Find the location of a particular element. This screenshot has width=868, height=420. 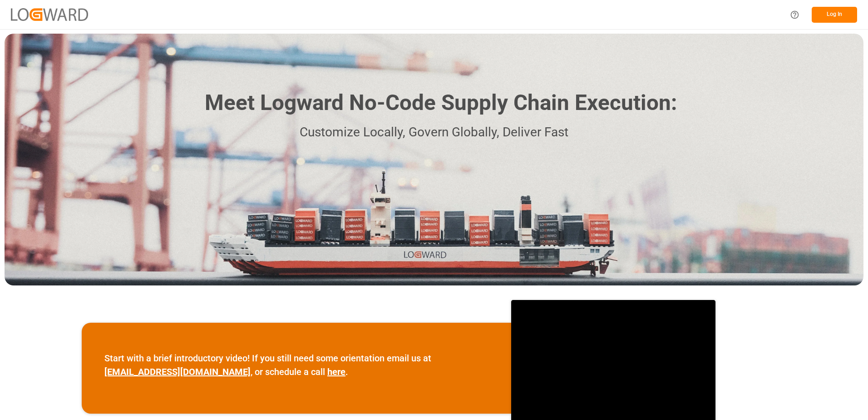

a: here is located at coordinates (336, 372).